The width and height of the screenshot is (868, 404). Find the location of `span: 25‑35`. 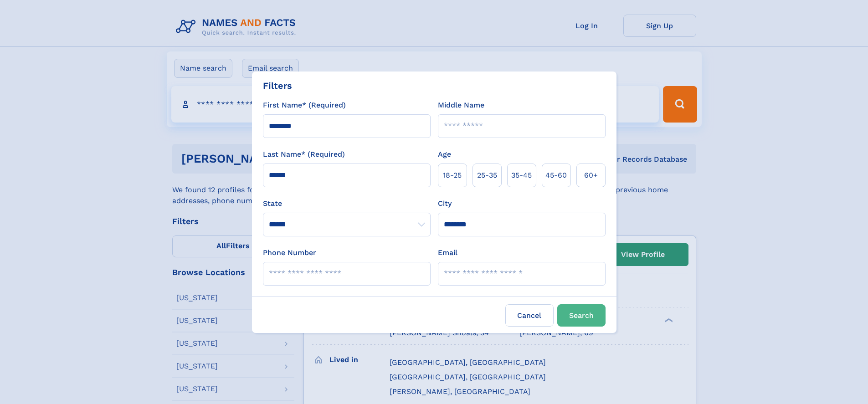

span: 25‑35 is located at coordinates (487, 176).